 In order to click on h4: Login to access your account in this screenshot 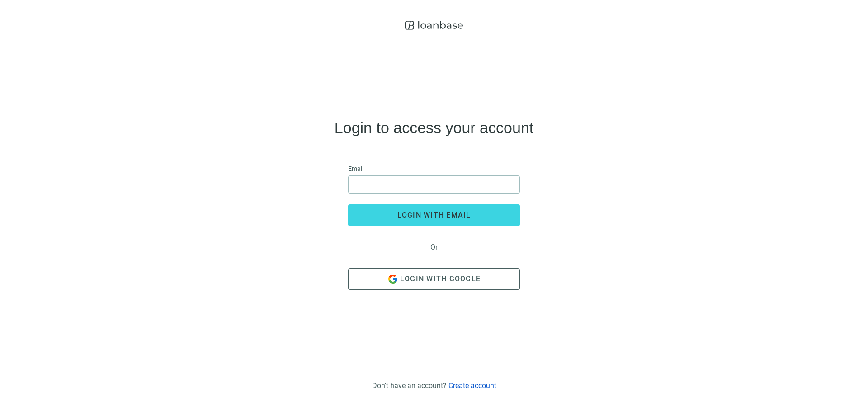, I will do `click(434, 128)`.